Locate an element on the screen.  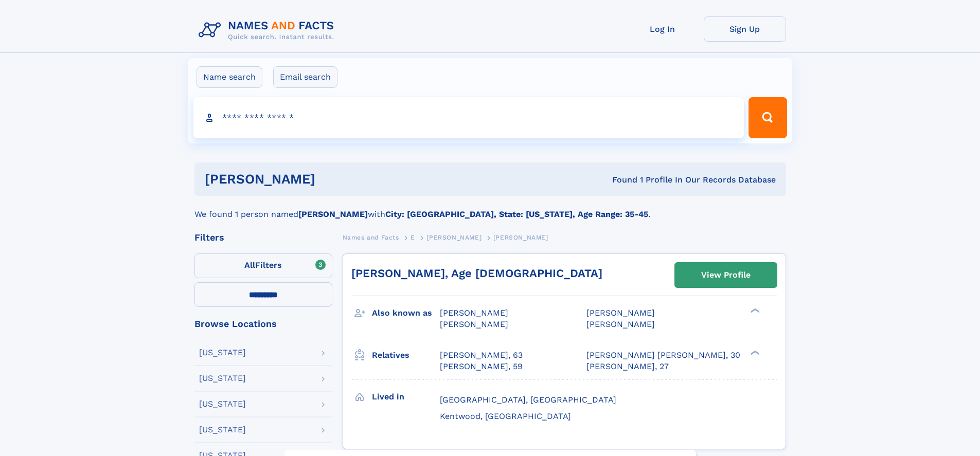
div: View Profile is located at coordinates (726, 275).